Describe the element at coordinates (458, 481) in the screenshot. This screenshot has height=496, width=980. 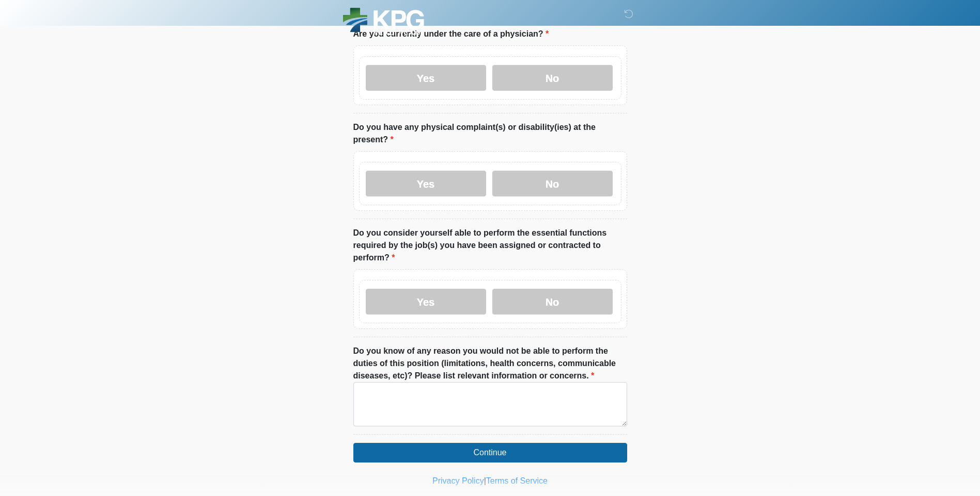
I see `a: Privacy Policy` at that location.